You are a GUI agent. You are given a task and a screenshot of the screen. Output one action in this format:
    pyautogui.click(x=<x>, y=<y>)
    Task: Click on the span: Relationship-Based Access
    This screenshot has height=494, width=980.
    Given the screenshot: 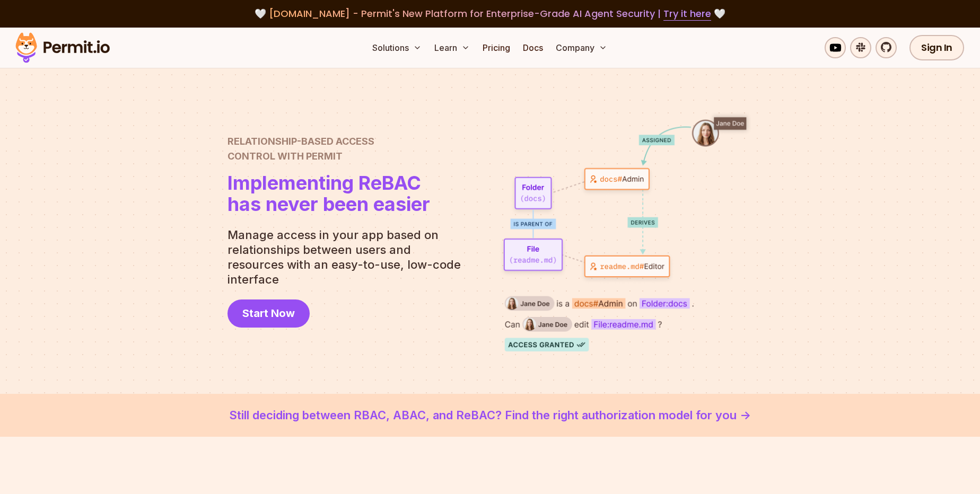 What is the action you would take?
    pyautogui.click(x=329, y=141)
    